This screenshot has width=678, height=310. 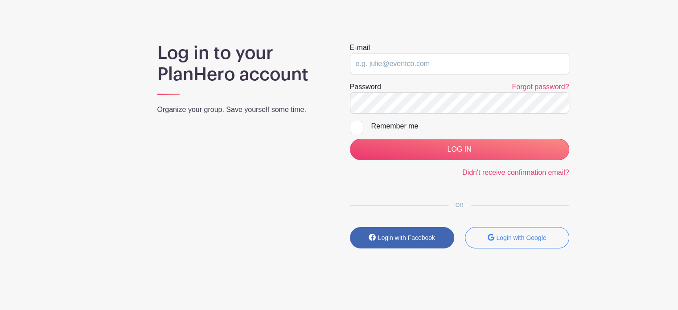 I want to click on div: Remember me, so click(x=470, y=126).